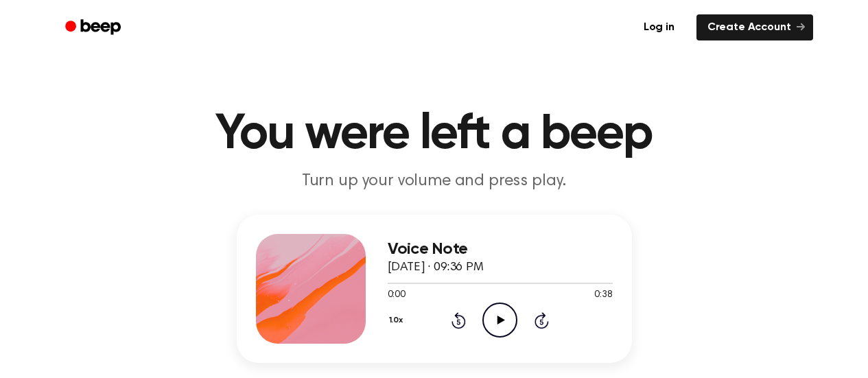 This screenshot has height=378, width=868. Describe the element at coordinates (398, 321) in the screenshot. I see `button: 1.0x` at that location.